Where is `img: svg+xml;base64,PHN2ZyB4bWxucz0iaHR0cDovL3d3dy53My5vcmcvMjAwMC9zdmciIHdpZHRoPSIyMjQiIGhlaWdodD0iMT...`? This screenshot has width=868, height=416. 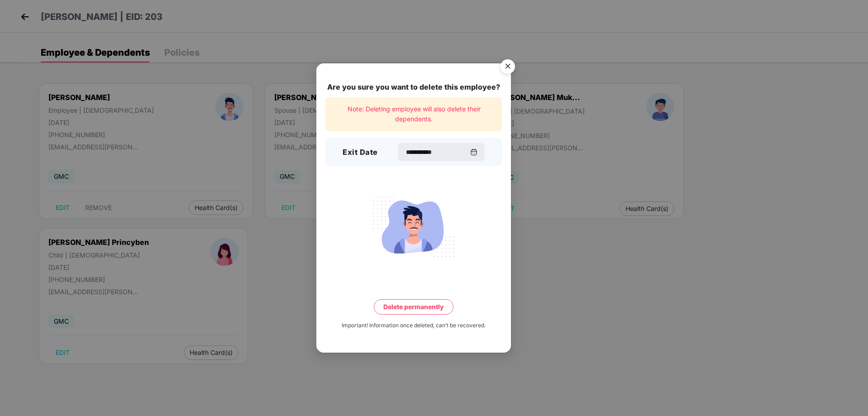
img: svg+xml;base64,PHN2ZyB4bWxucz0iaHR0cDovL3d3dy53My5vcmcvMjAwMC9zdmciIHdpZHRoPSIyMjQiIGhlaWdodD0iMT... is located at coordinates (414, 226).